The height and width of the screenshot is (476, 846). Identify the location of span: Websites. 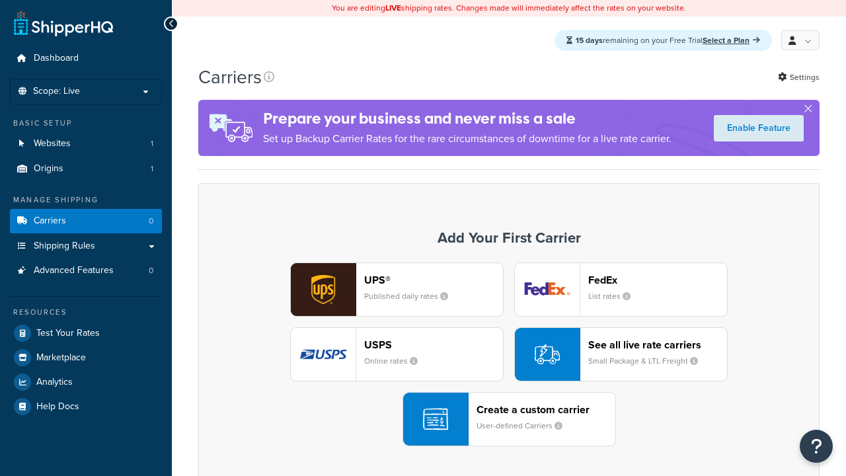
(52, 143).